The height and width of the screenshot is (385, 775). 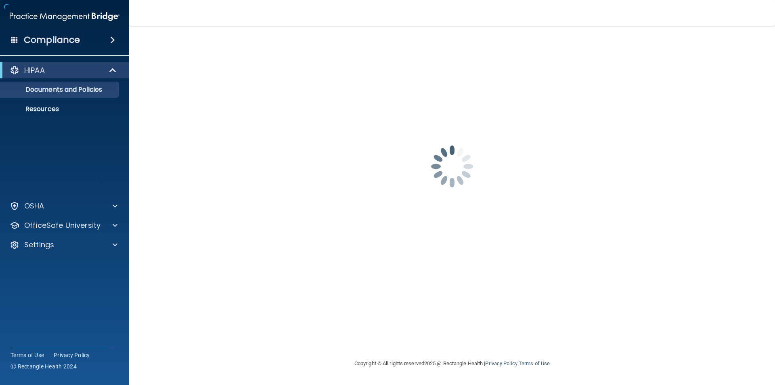 What do you see at coordinates (60, 109) in the screenshot?
I see `p: Resources` at bounding box center [60, 109].